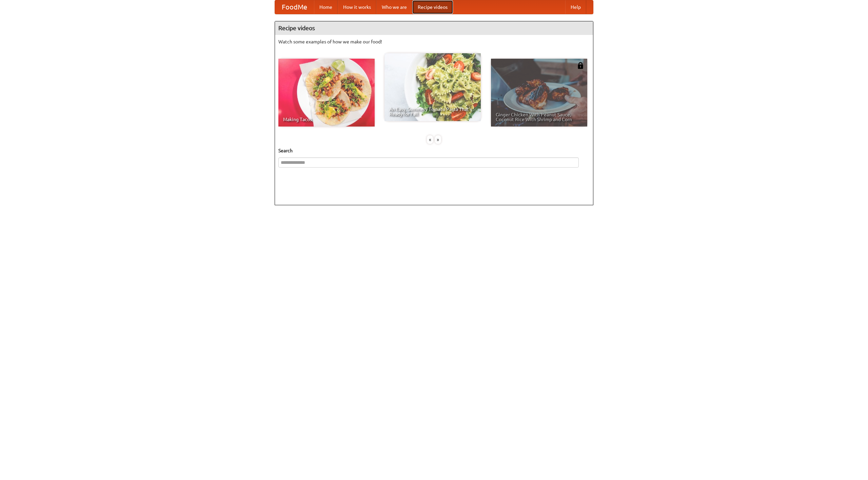 The image size is (868, 480). Describe the element at coordinates (326, 7) in the screenshot. I see `a: Home` at that location.